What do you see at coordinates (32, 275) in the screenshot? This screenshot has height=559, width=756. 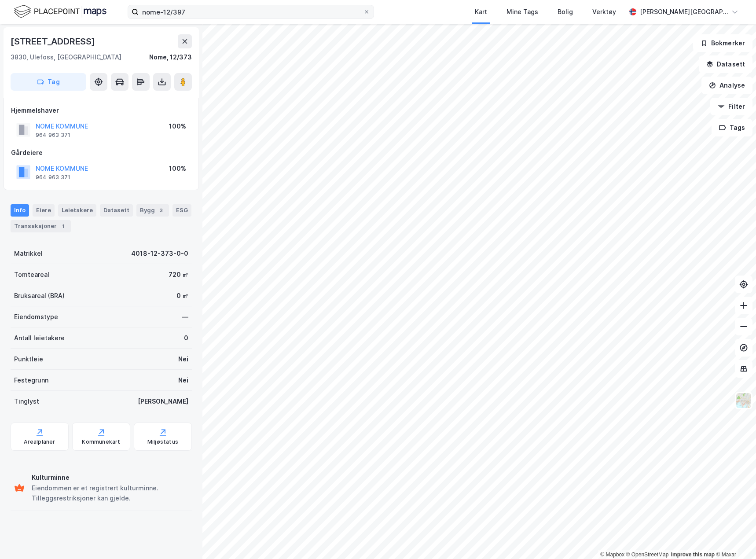 I see `div: Tomteareal` at bounding box center [32, 275].